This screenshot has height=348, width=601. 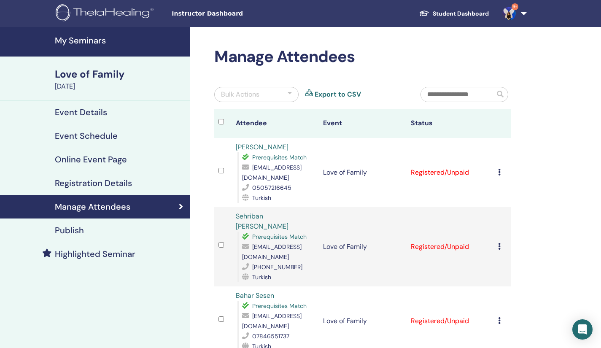 What do you see at coordinates (92, 207) in the screenshot?
I see `h4: Manage Attendees` at bounding box center [92, 207].